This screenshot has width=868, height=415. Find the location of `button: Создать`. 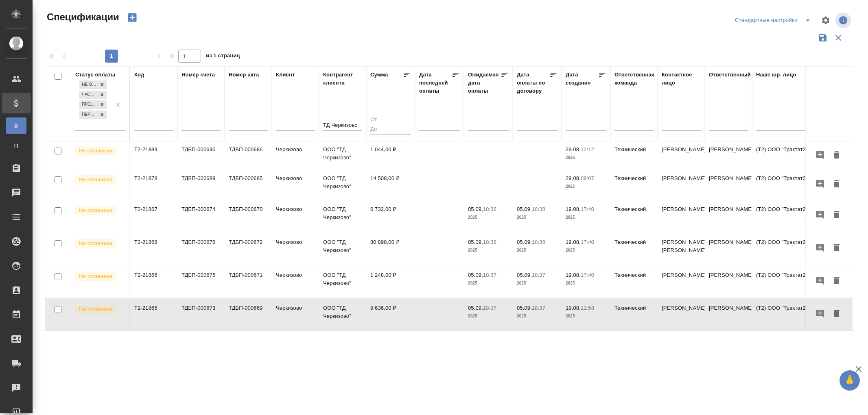

button: Создать is located at coordinates (132, 18).